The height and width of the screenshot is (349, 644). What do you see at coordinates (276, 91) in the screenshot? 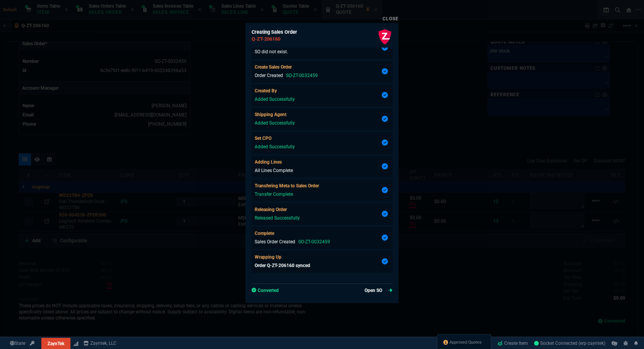
I see `p: Created By` at bounding box center [276, 91].